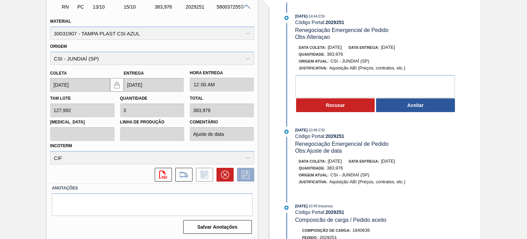 The height and width of the screenshot is (239, 527). What do you see at coordinates (222, 73) in the screenshot?
I see `label: Hora Entrega` at bounding box center [222, 73].